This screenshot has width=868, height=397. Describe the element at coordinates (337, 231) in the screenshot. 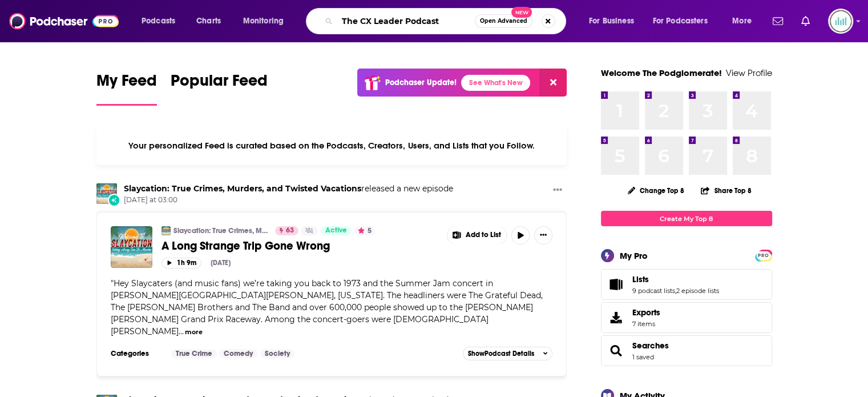

I see `span: Active` at that location.